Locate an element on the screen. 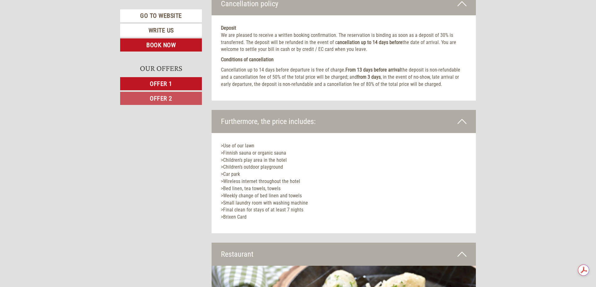  strong: from 3 days is located at coordinates (369, 77).